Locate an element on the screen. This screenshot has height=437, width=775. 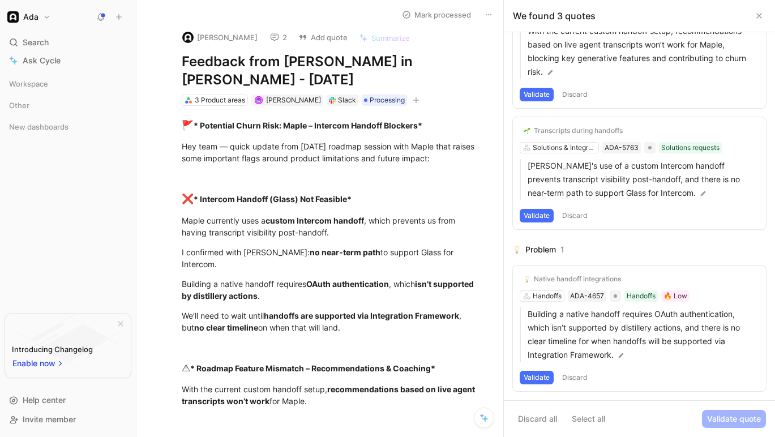
div: Processing is located at coordinates (384, 100).